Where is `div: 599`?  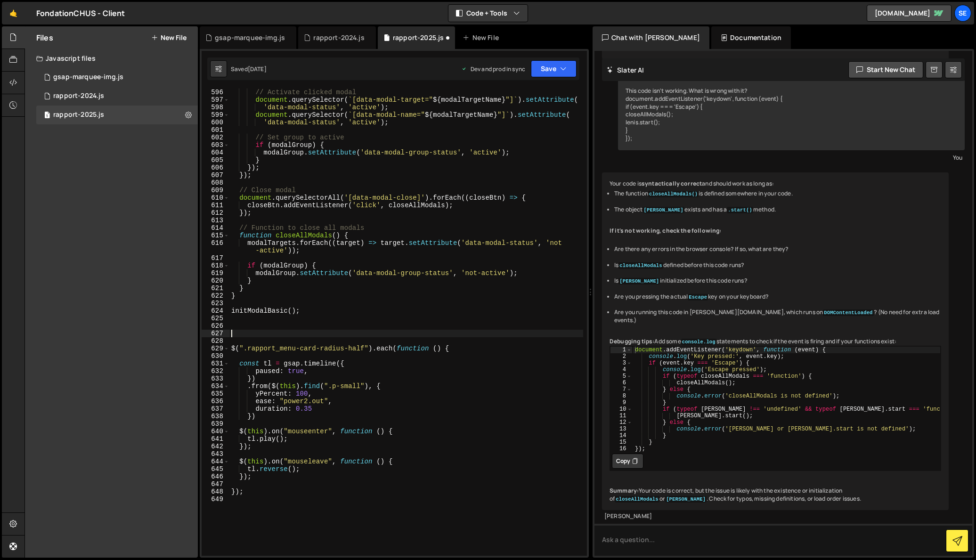
div: 599 is located at coordinates (215, 115).